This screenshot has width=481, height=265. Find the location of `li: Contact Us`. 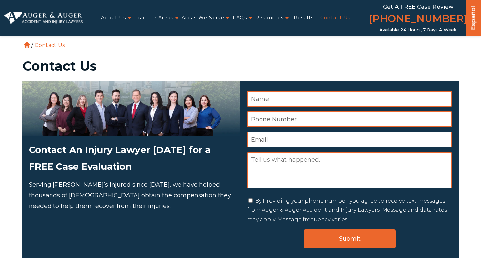

li: Contact Us is located at coordinates (50, 45).